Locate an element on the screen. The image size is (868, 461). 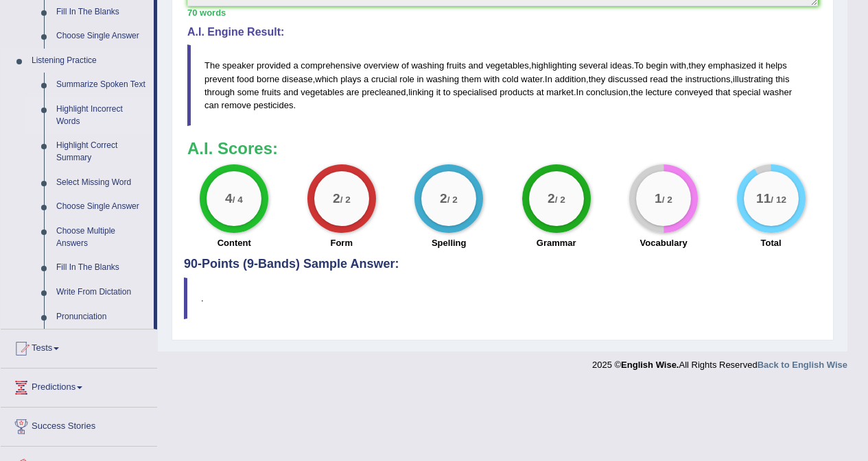
span: borne is located at coordinates (267, 79).